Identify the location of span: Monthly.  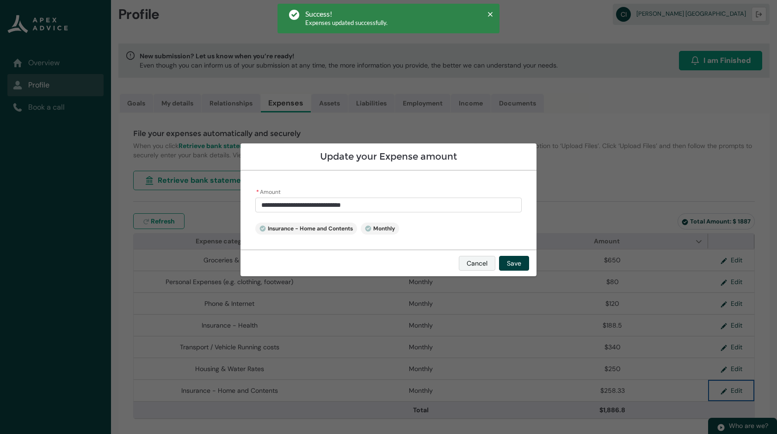
(380, 228).